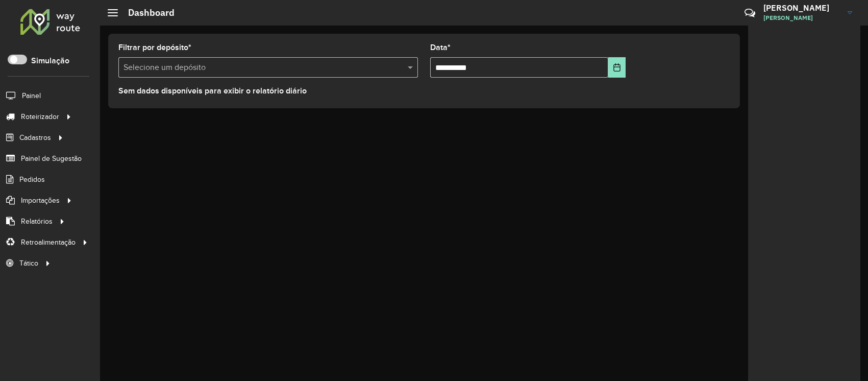  What do you see at coordinates (212, 91) in the screenshot?
I see `label: Sem dados disponíveis para exibir o relatório diário` at bounding box center [212, 91].